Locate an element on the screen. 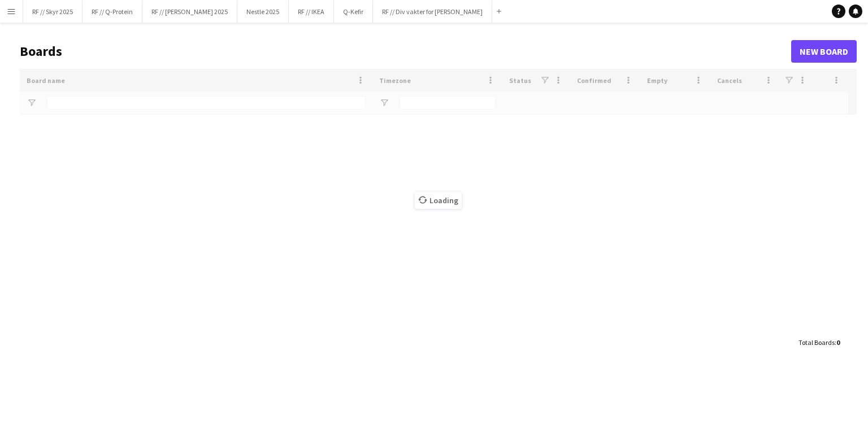 This screenshot has height=433, width=868. button: RF // Skyr 2025 is located at coordinates (52, 11).